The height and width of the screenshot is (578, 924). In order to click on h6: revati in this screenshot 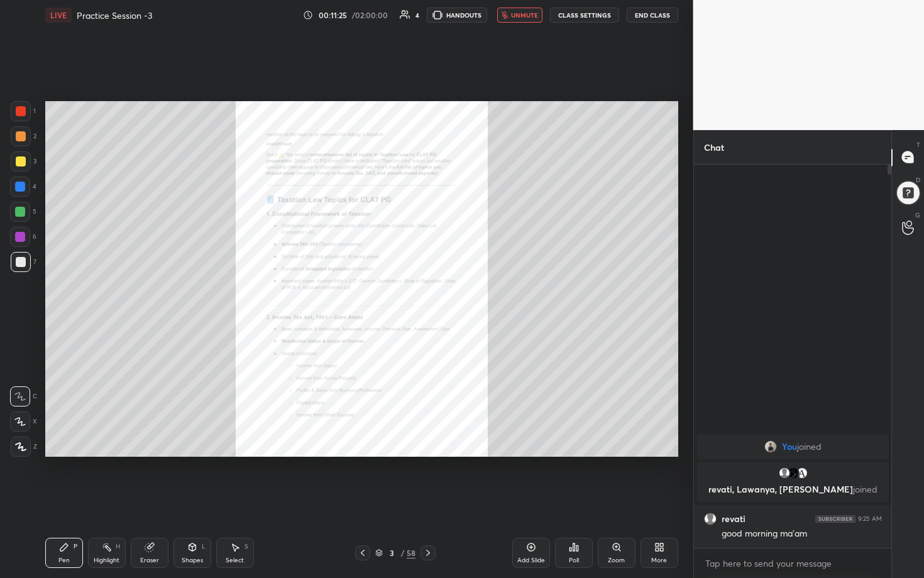, I will do `click(733, 519)`.